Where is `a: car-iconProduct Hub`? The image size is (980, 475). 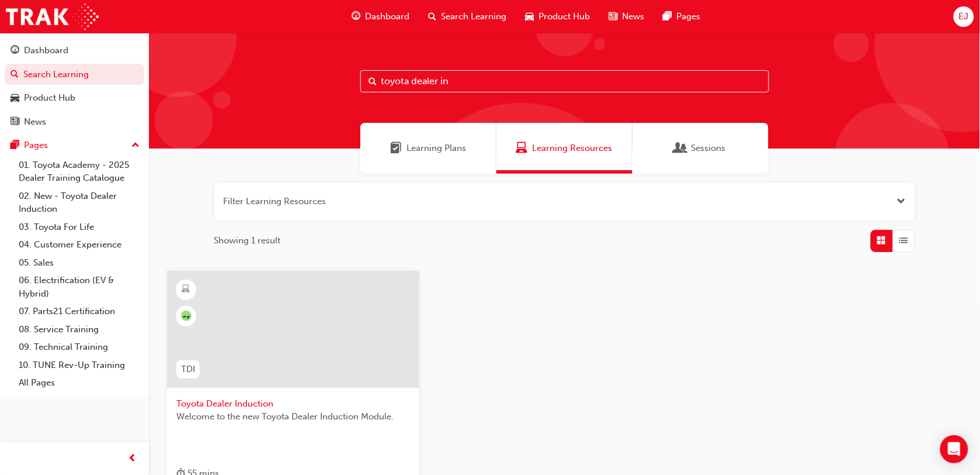
a: car-iconProduct Hub is located at coordinates (558, 17).